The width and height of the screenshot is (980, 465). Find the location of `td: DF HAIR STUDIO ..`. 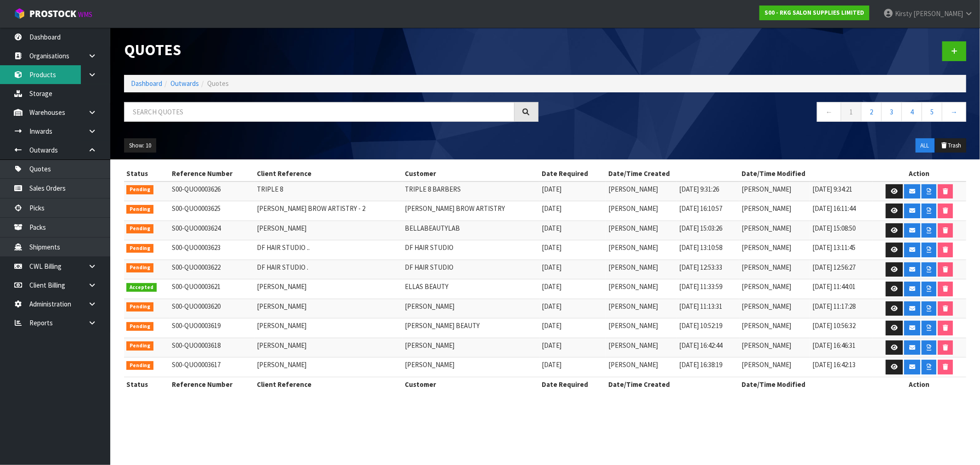

td: DF HAIR STUDIO .. is located at coordinates (328, 250).